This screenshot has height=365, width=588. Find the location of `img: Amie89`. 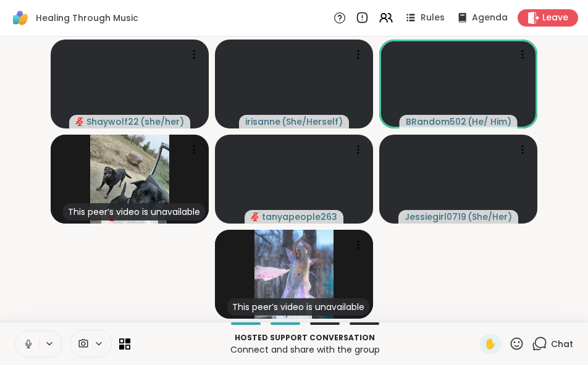

img: Amie89 is located at coordinates (129, 179).